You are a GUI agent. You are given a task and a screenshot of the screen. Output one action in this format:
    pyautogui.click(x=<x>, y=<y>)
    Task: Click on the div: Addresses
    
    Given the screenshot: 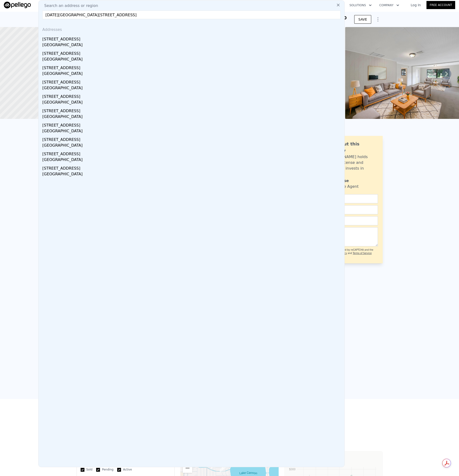 What is the action you would take?
    pyautogui.click(x=192, y=28)
    